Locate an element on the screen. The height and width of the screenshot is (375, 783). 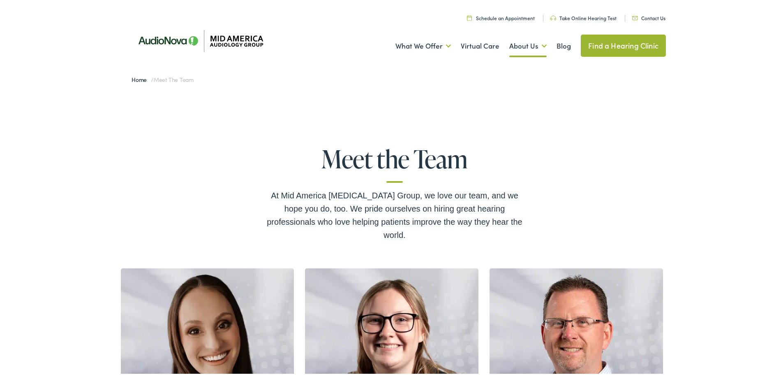
h1: Meet the Team is located at coordinates (395, 162).